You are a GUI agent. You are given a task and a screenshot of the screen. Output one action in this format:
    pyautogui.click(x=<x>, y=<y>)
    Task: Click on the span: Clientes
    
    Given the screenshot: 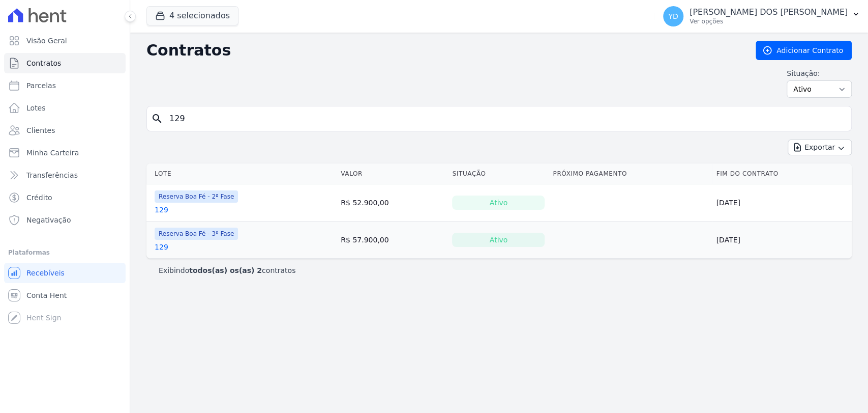 What is the action you would take?
    pyautogui.click(x=40, y=130)
    